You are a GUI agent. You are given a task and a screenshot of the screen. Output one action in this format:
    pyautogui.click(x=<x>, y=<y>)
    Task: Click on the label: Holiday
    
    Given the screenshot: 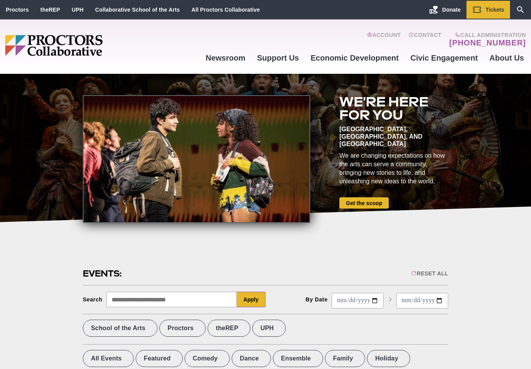 What is the action you would take?
    pyautogui.click(x=388, y=358)
    